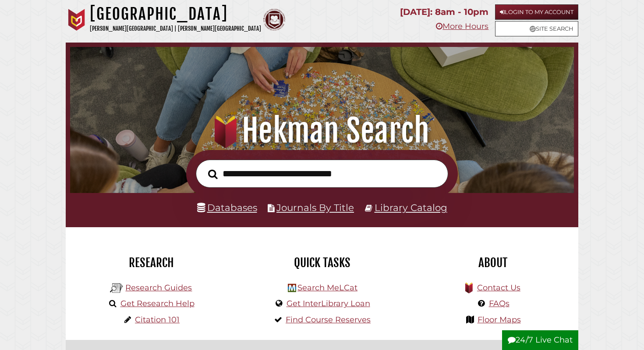 This screenshot has width=644, height=350. Describe the element at coordinates (493, 263) in the screenshot. I see `h2: About` at that location.